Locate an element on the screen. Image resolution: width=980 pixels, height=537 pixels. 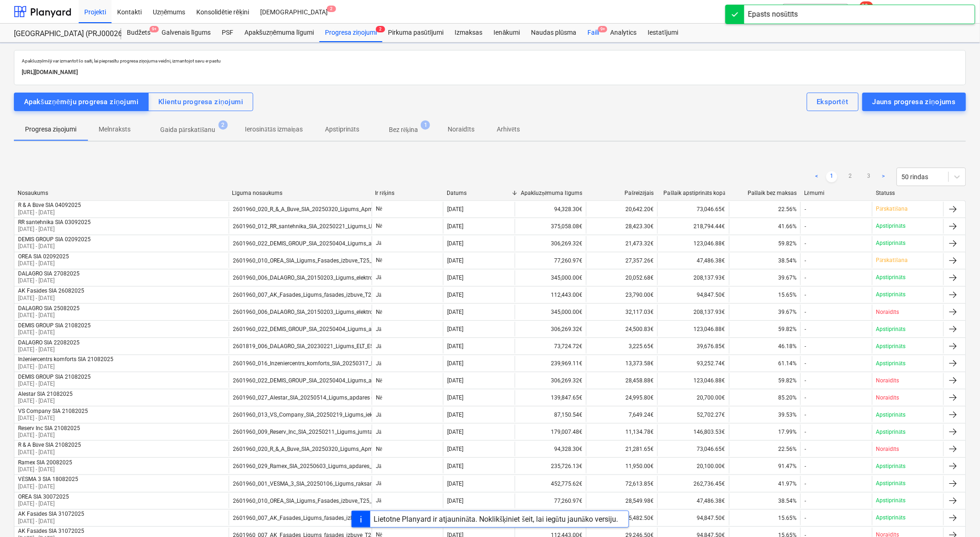
div: 123,046.88€ is located at coordinates (693, 243).